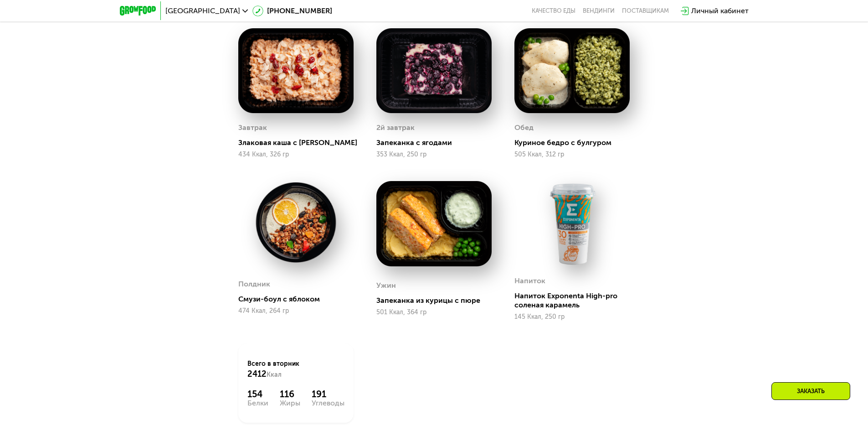  Describe the element at coordinates (434, 313) in the screenshot. I see `div: 501 Ккал, 364 гр` at that location.